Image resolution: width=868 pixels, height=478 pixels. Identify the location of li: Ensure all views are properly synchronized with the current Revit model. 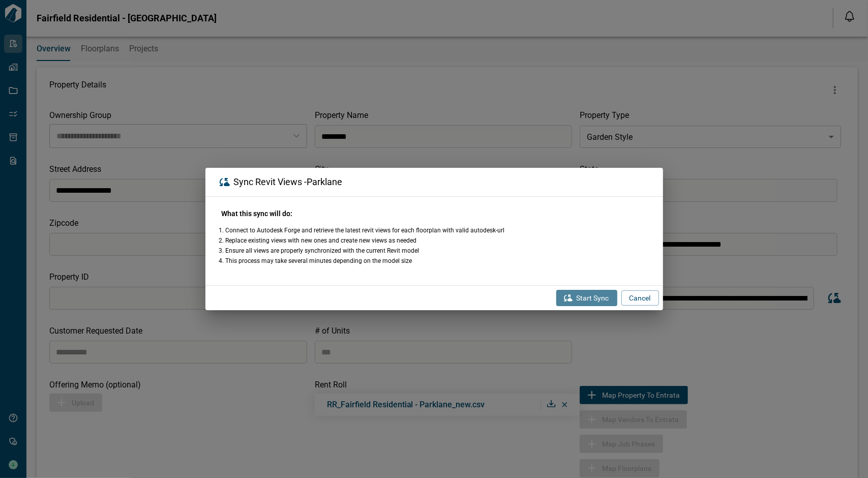
(436, 251).